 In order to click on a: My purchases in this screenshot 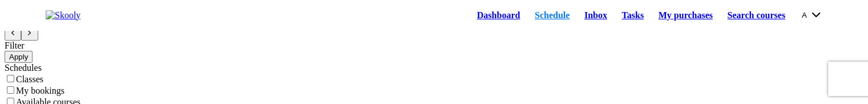, I will do `click(685, 16)`.